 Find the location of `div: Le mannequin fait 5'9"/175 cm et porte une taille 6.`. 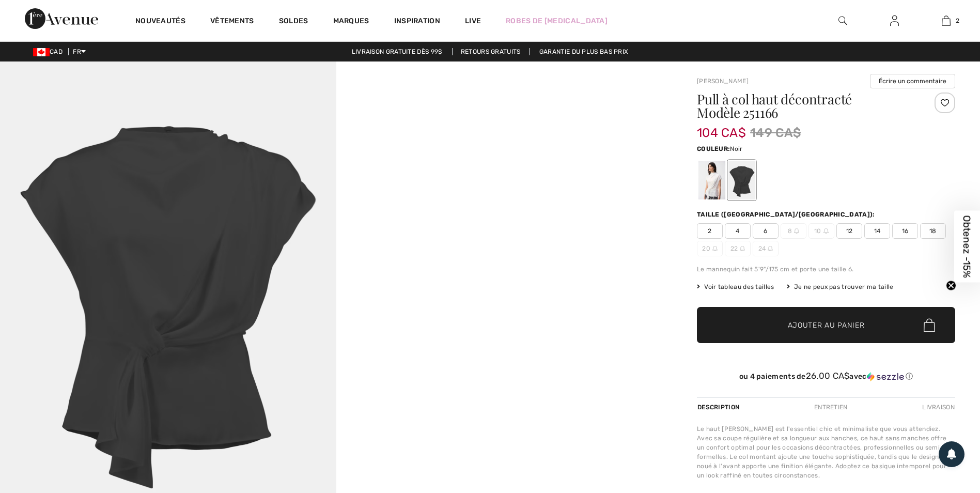

div: Le mannequin fait 5'9"/175 cm et porte une taille 6. is located at coordinates (826, 269).